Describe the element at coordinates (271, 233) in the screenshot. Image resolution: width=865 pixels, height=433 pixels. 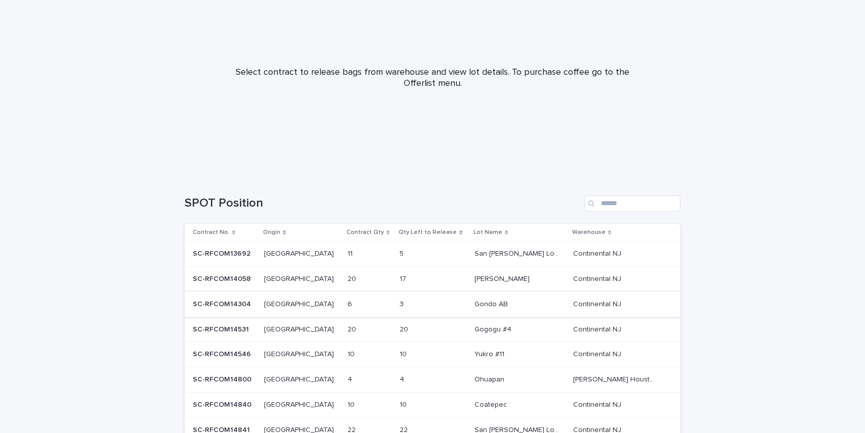
I see `p: Origin` at that location.